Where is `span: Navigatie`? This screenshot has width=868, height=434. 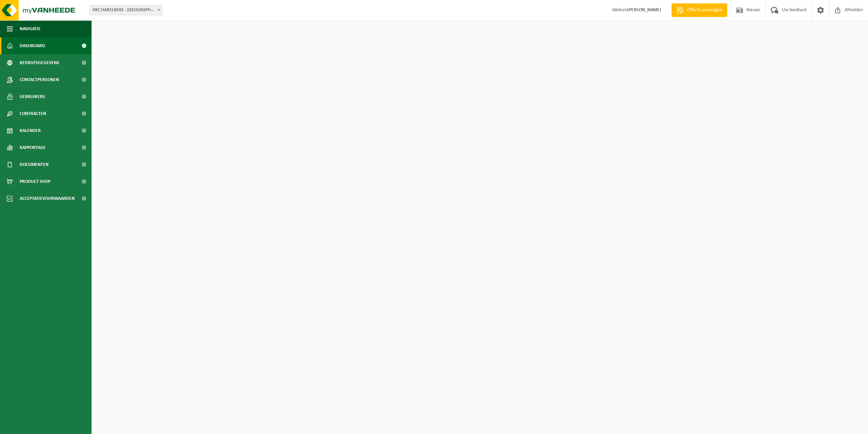 span: Navigatie is located at coordinates (30, 29).